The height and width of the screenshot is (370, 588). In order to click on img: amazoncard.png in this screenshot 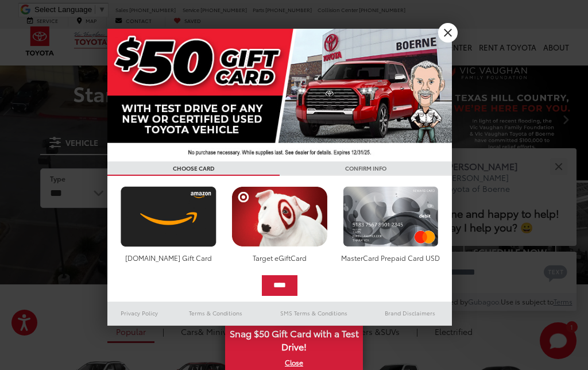, I will do `click(168, 216)`.